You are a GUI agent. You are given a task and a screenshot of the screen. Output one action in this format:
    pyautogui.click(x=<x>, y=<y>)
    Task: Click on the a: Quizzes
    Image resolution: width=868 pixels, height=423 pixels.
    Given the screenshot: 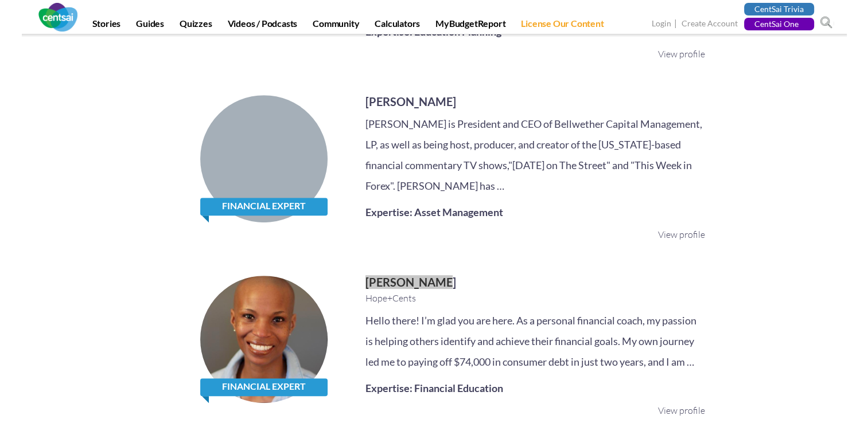 What is the action you would take?
    pyautogui.click(x=196, y=26)
    